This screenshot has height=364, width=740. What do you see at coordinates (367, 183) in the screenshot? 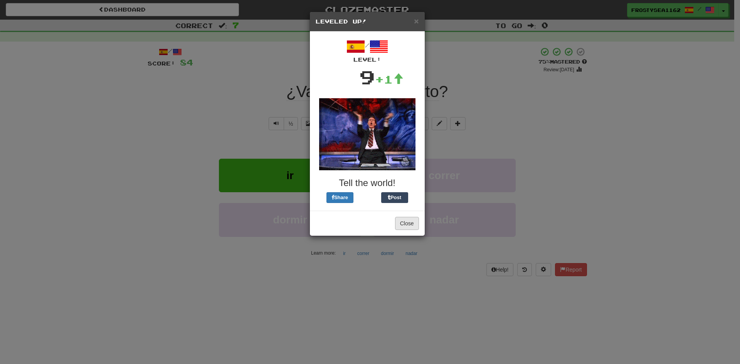
I see `h3: Tell the world!` at bounding box center [367, 183].